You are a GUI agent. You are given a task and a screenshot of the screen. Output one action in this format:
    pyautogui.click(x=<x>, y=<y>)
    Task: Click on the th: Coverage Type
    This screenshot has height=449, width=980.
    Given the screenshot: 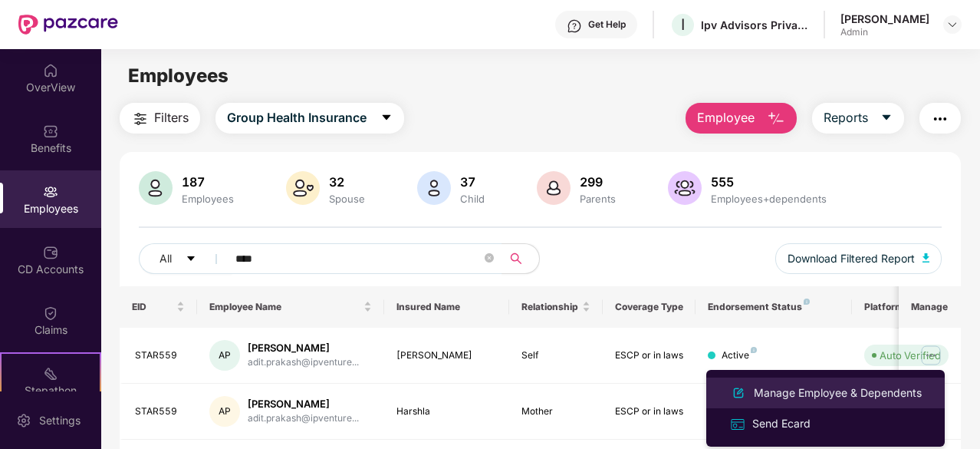 What is the action you would take?
    pyautogui.click(x=649, y=307)
    